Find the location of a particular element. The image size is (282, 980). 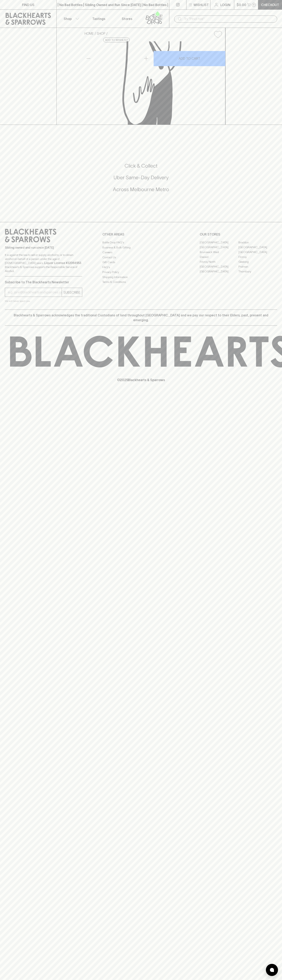

a: Shipping Information is located at coordinates (141, 277).